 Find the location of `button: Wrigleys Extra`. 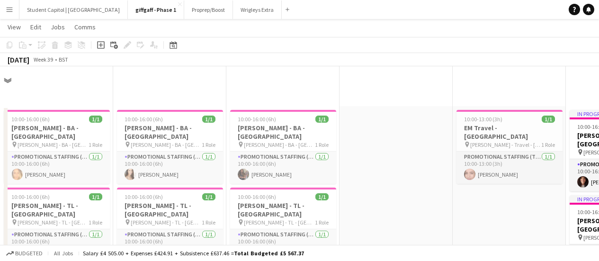

button: Wrigleys Extra is located at coordinates (257, 9).